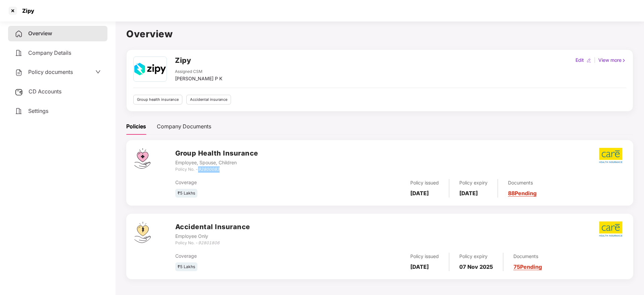 The width and height of the screenshot is (644, 295). Describe the element at coordinates (184, 126) in the screenshot. I see `div: Company Documents` at that location.